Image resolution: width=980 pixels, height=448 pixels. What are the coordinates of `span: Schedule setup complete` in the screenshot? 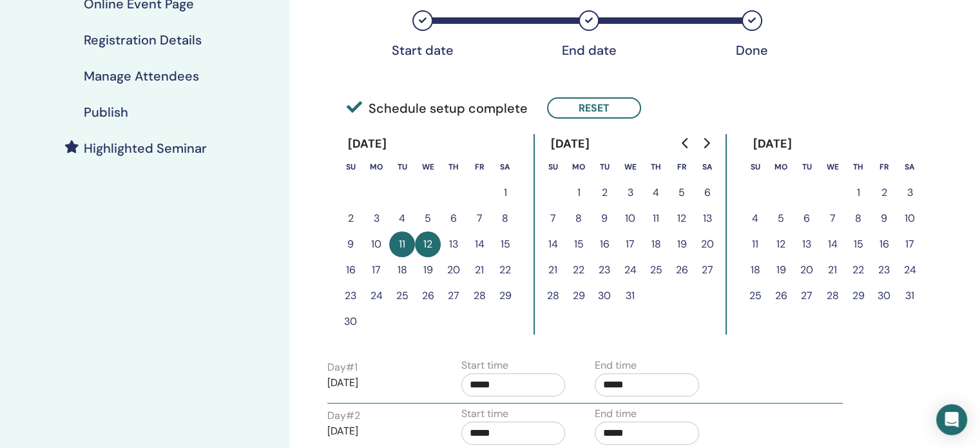 It's located at (437, 108).